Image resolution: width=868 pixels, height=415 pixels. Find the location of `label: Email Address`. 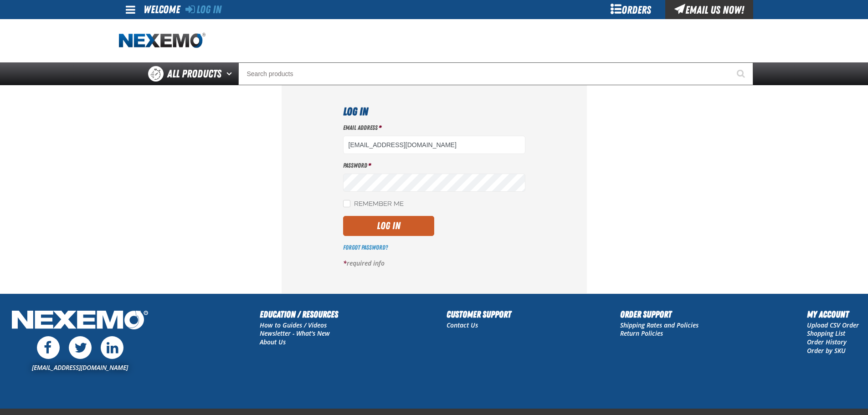

label: Email Address is located at coordinates (434, 128).